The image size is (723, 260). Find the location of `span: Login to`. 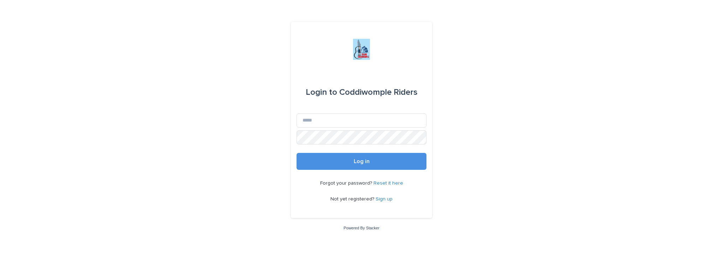

span: Login to is located at coordinates (321, 92).